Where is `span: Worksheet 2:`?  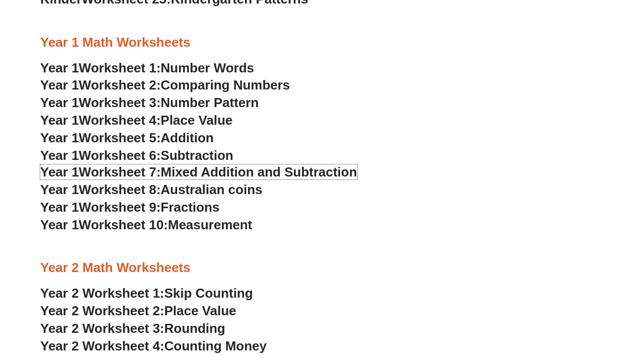
span: Worksheet 2: is located at coordinates (120, 85).